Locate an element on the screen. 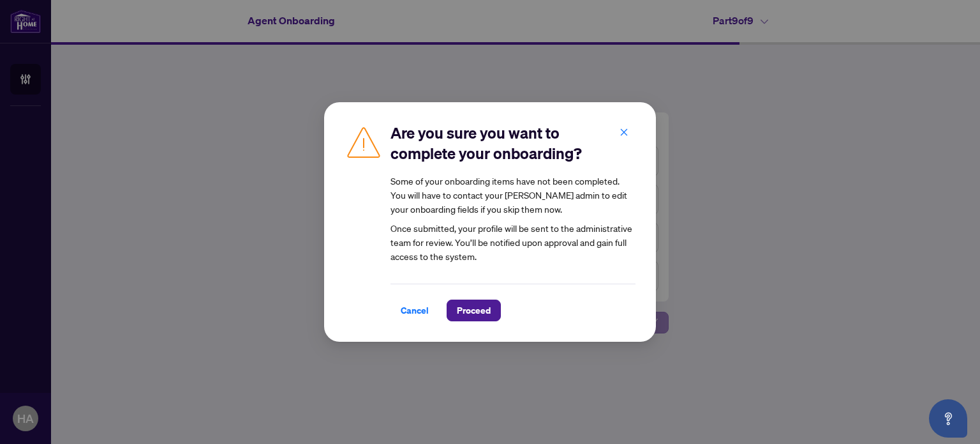 The image size is (980, 444). button: Proceed is located at coordinates (473, 310).